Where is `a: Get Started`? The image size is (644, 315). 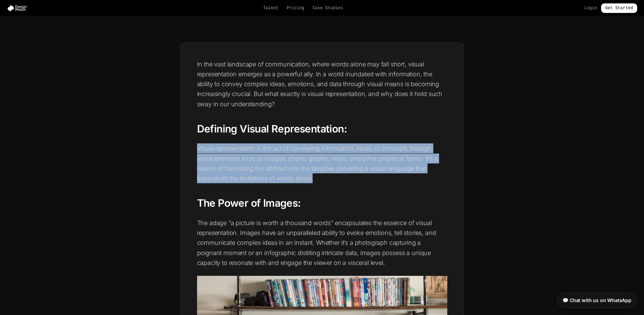 a: Get Started is located at coordinates (619, 8).